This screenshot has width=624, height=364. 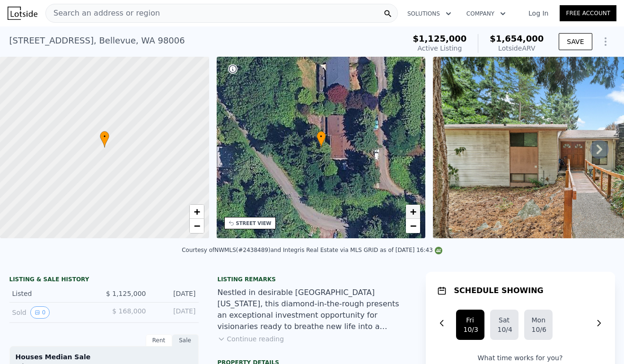 I want to click on div: Listing remarks, so click(x=312, y=280).